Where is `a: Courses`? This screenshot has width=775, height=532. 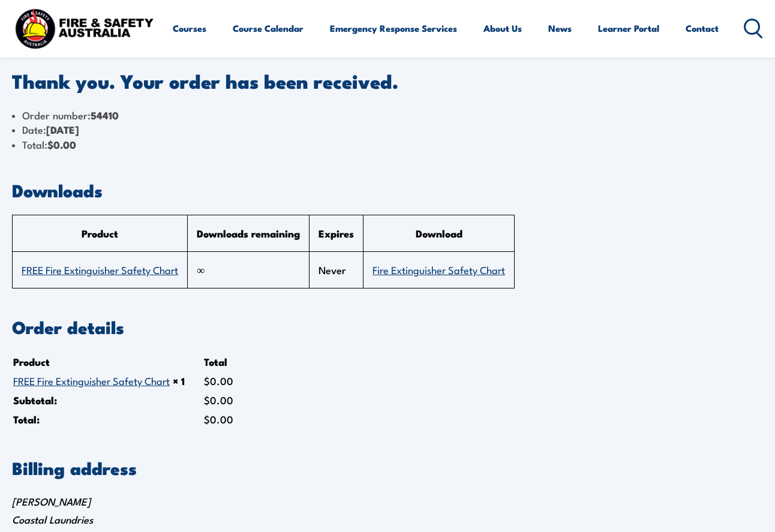 a: Courses is located at coordinates (189, 28).